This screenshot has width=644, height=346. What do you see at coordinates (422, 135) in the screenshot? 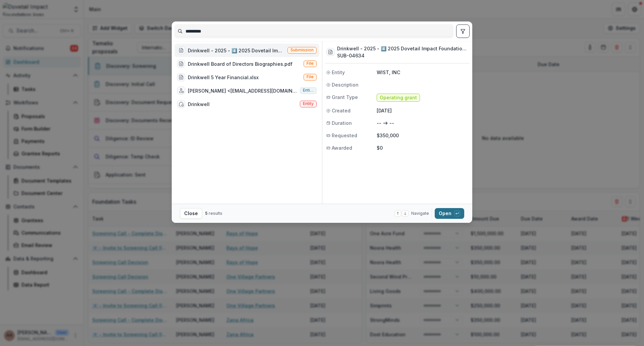
I see `p: $350,000` at bounding box center [422, 135].